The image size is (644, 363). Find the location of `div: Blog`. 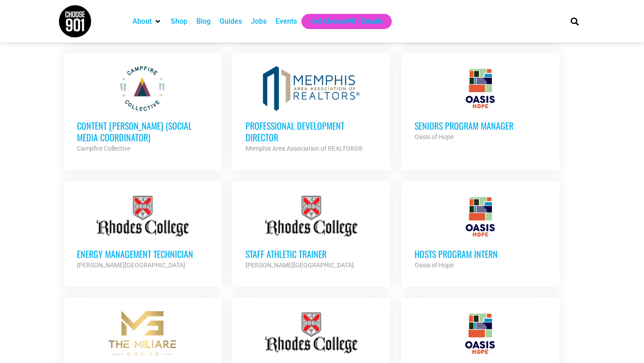

div: Blog is located at coordinates (204, 21).